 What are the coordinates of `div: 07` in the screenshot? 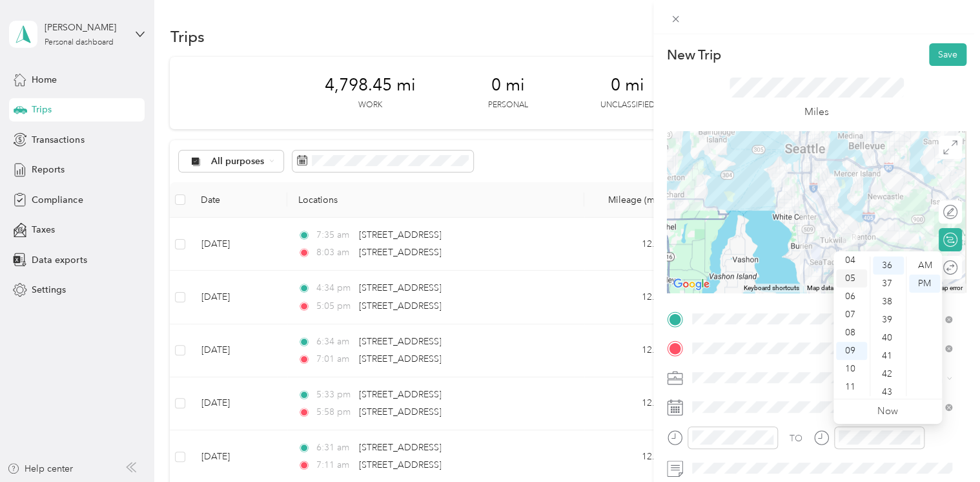 It's located at (851, 315).